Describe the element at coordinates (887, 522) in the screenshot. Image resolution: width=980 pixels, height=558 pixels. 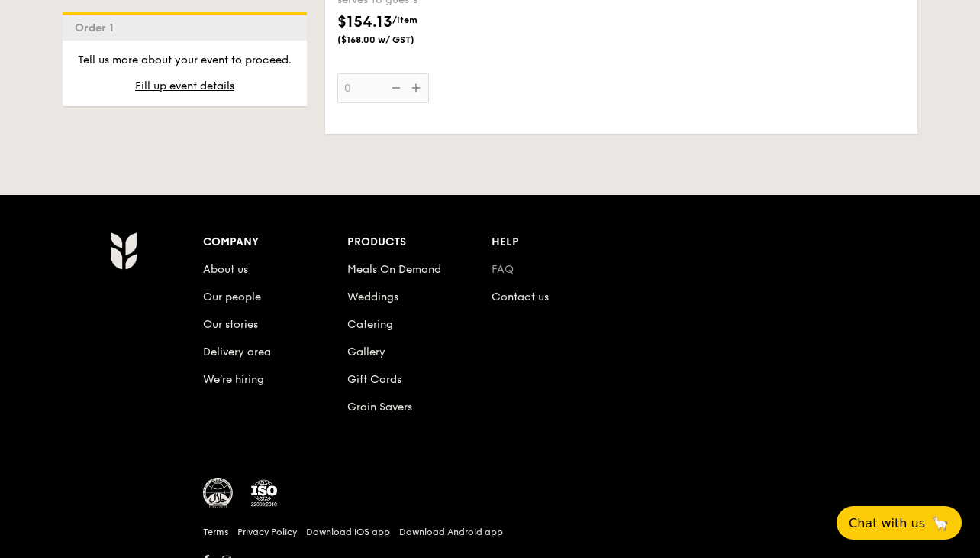
I see `span: Chat with us` at that location.